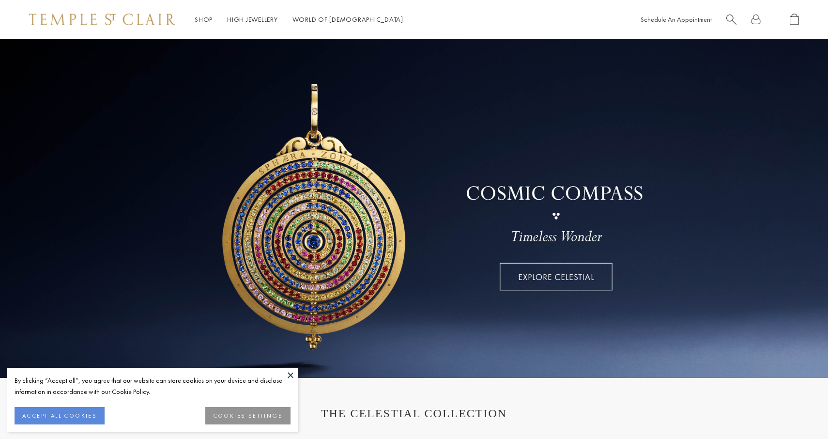 The height and width of the screenshot is (439, 828). I want to click on button: ACCEPT ALL COOKIES, so click(60, 415).